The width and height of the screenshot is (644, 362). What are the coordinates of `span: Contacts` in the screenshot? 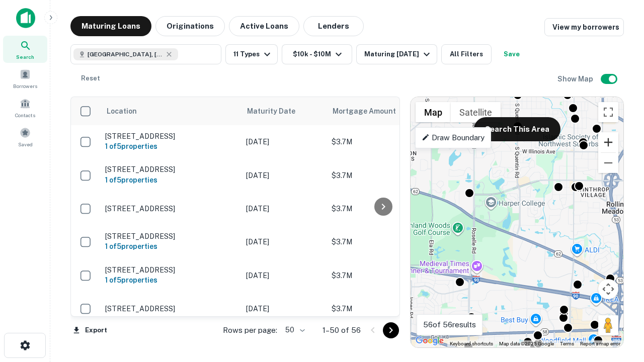 It's located at (25, 115).